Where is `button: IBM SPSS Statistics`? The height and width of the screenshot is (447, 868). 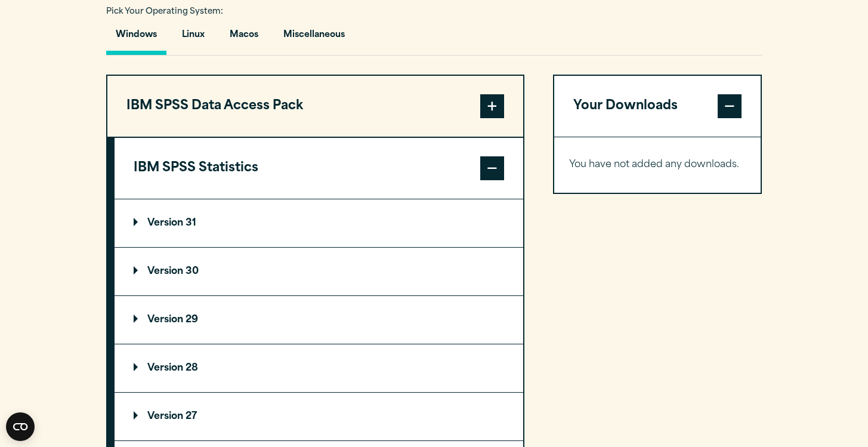 button: IBM SPSS Statistics is located at coordinates (319, 169).